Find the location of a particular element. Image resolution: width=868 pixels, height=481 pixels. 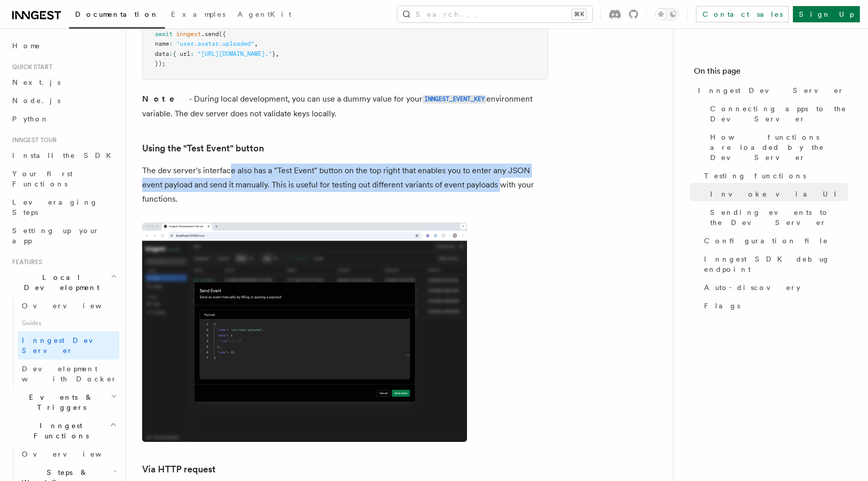

span: Install the SDK is located at coordinates (64, 156).